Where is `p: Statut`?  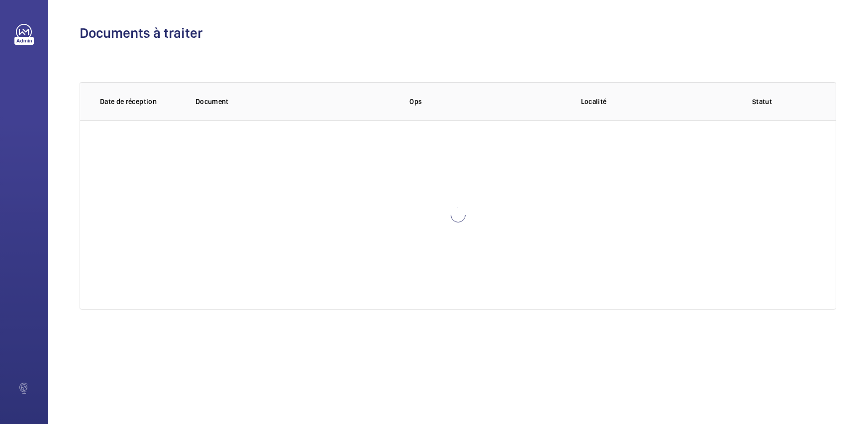 p: Statut is located at coordinates (784, 102).